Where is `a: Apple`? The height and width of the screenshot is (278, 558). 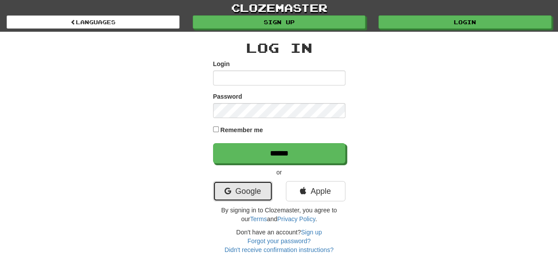 a: Apple is located at coordinates (315, 191).